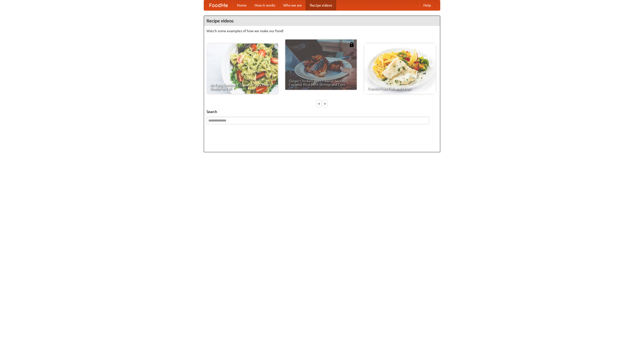 This screenshot has width=644, height=356. What do you see at coordinates (242, 69) in the screenshot?
I see `a: An Easy, Summery Tomato Pasta That's Ready for Fall` at bounding box center [242, 69].